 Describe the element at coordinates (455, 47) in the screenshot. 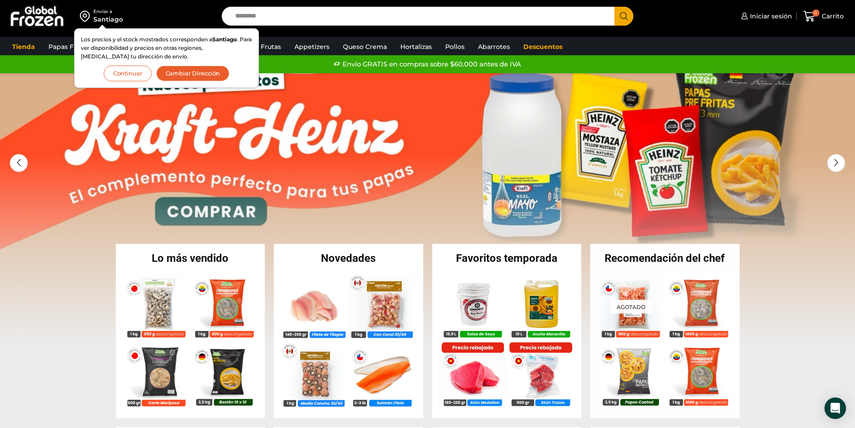

I see `a: Pollos` at that location.